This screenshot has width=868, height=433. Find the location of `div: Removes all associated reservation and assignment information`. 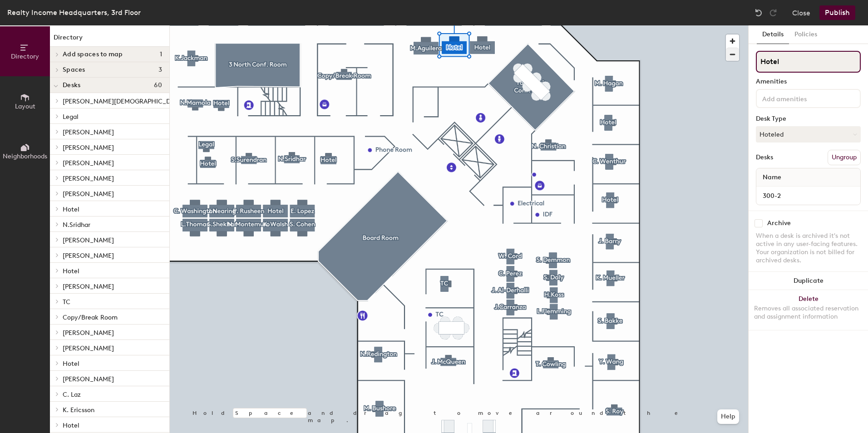

div: Removes all associated reservation and assignment information is located at coordinates (808, 313).